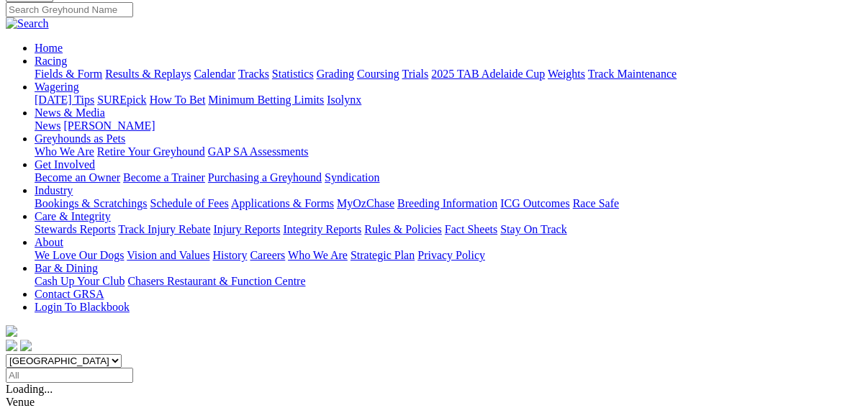 The height and width of the screenshot is (408, 868). Describe the element at coordinates (246, 229) in the screenshot. I see `a: Injury Reports` at that location.